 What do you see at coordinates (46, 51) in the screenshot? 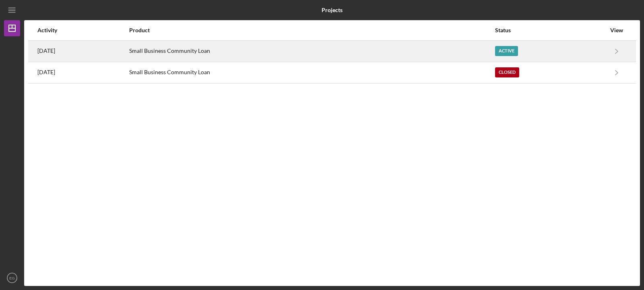
I see `time: 2025-09-05 17:48` at bounding box center [46, 51].